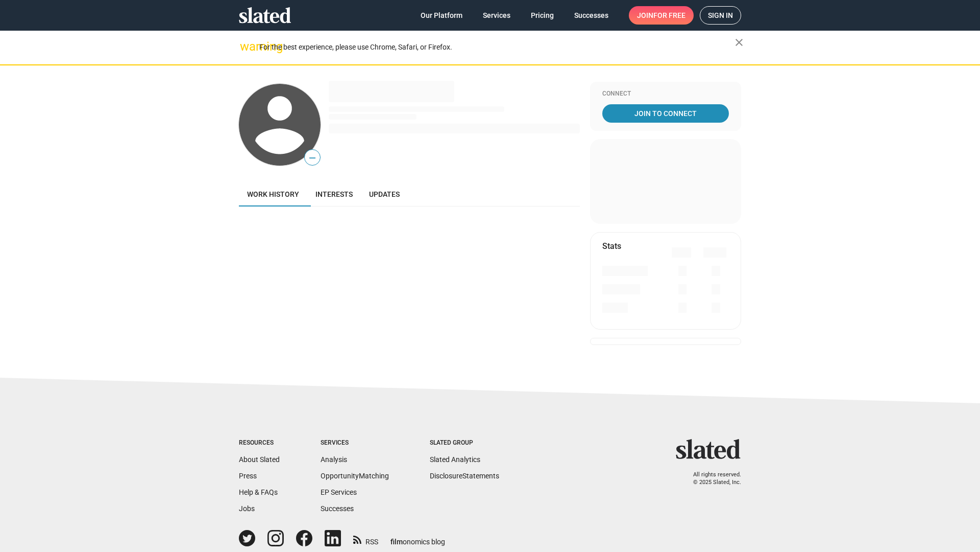 This screenshot has width=980, height=552. Describe the element at coordinates (669, 15) in the screenshot. I see `span: for free` at that location.